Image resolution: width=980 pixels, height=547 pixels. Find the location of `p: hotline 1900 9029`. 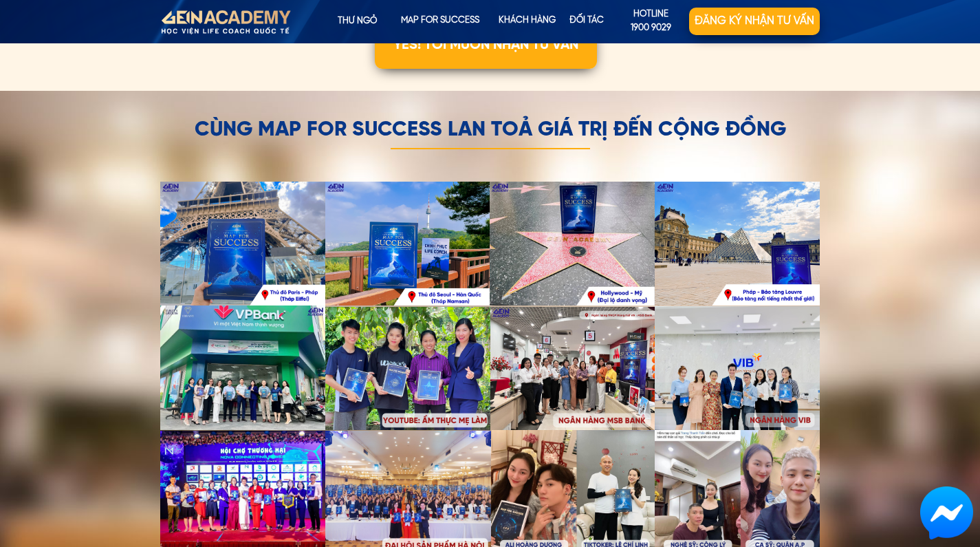

p: hotline 1900 9029 is located at coordinates (651, 22).